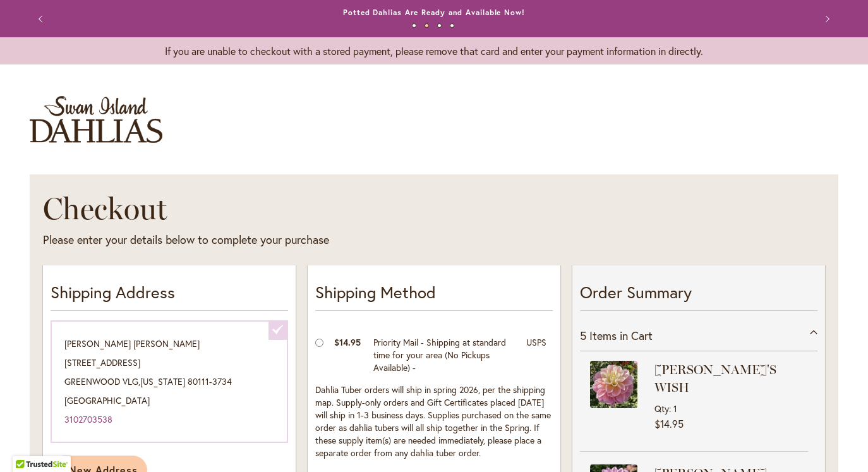  I want to click on span: Items in Cart, so click(621, 336).